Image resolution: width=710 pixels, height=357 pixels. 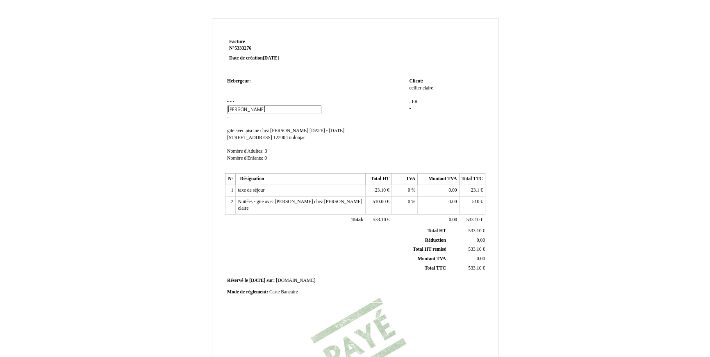 What do you see at coordinates (248, 291) in the screenshot?
I see `span: Mode de règlement:` at bounding box center [248, 291].